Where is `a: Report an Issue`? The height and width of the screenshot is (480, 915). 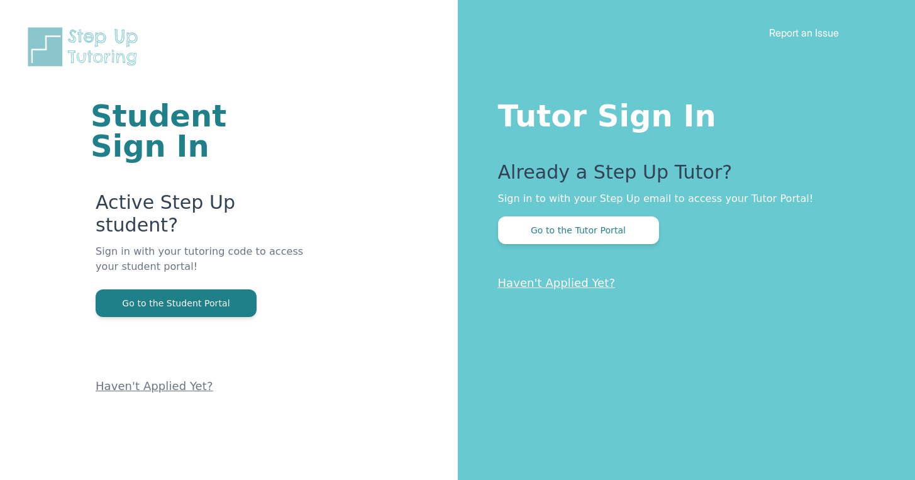
a: Report an Issue is located at coordinates (804, 33).